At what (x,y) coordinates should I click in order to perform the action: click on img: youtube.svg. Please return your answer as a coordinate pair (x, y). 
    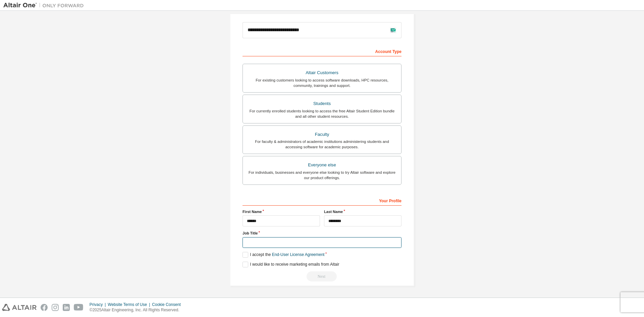
    Looking at the image, I should click on (79, 307).